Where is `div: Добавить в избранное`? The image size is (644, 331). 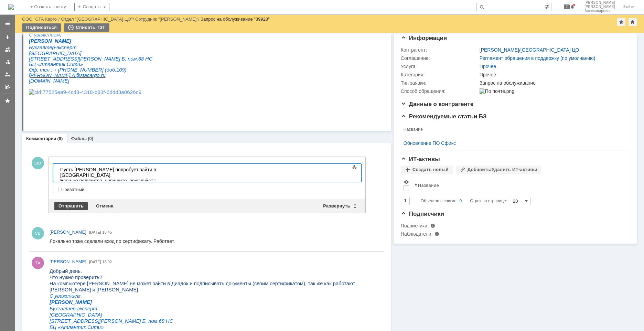 div: Добавить в избранное is located at coordinates (621, 22).